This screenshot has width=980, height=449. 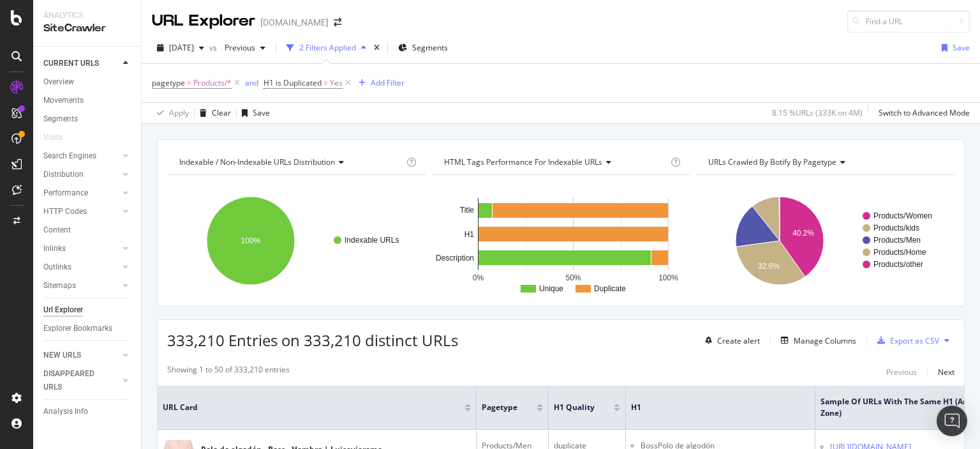 What do you see at coordinates (291, 162) in the screenshot?
I see `h4: Indexable / Non-Indexable URLs Distribution` at bounding box center [291, 162].